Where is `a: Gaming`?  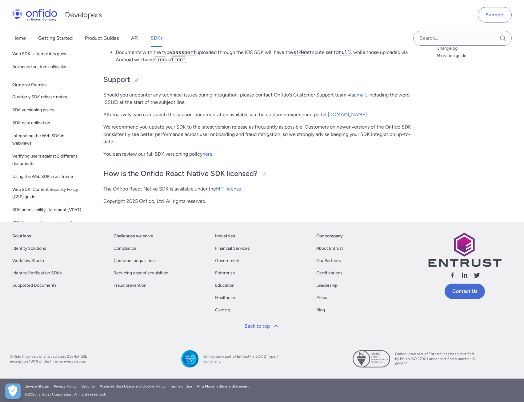
a: Gaming is located at coordinates (223, 310).